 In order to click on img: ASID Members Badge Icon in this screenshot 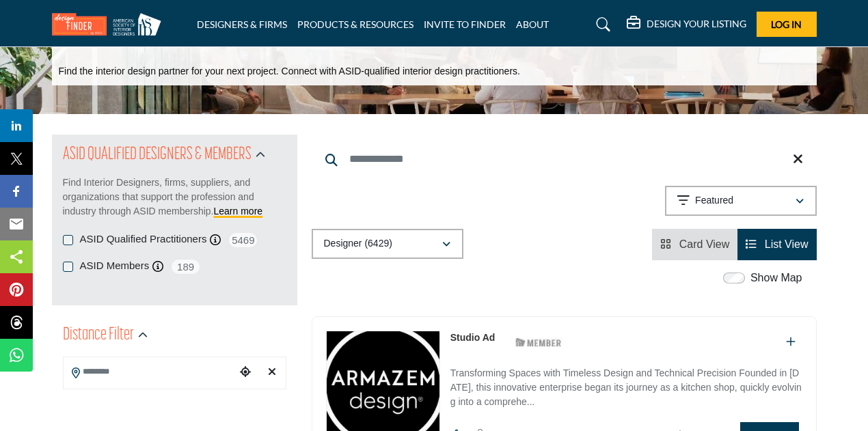, I will do `click(539, 342)`.